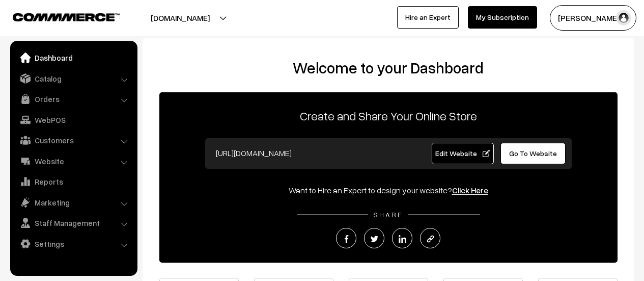 The height and width of the screenshot is (281, 644). I want to click on p: Create and Share Your Online Store, so click(389, 116).